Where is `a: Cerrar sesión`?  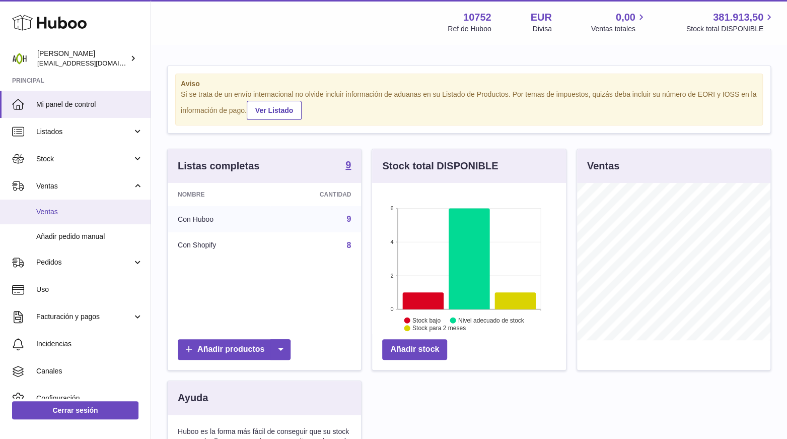
a: Cerrar sesión is located at coordinates (75, 410).